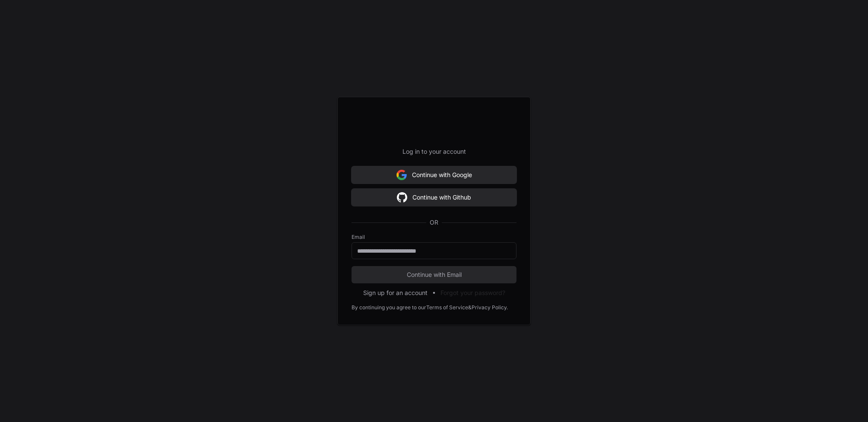 This screenshot has width=868, height=422. I want to click on button: Continue with Github, so click(434, 198).